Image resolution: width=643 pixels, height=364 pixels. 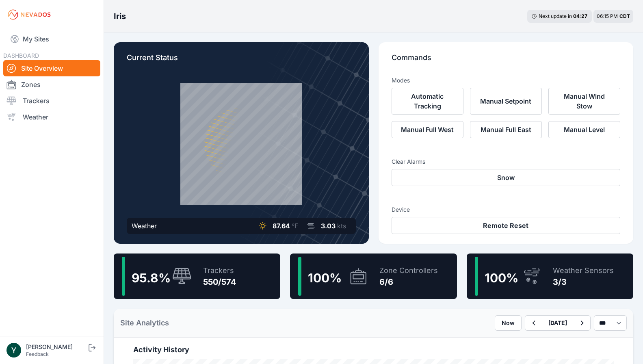 What do you see at coordinates (51, 117) in the screenshot?
I see `a: Weather` at bounding box center [51, 117].